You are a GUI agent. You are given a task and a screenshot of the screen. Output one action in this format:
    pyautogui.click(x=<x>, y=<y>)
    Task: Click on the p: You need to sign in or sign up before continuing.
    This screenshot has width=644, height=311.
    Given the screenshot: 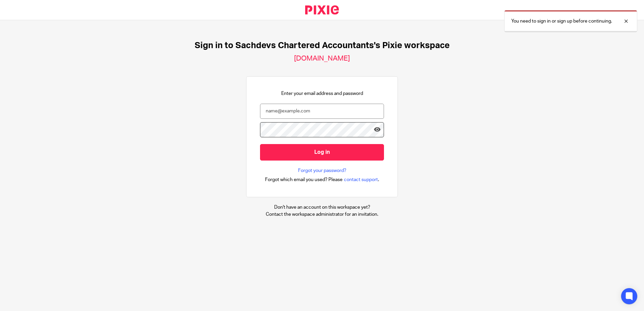 What is the action you would take?
    pyautogui.click(x=561, y=21)
    